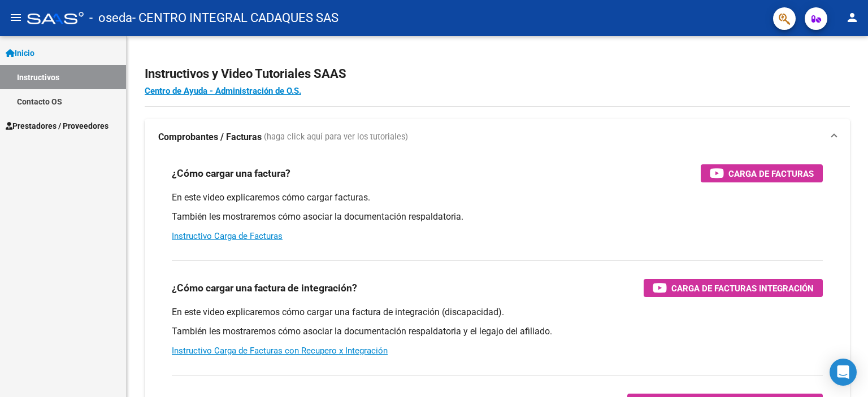 This screenshot has width=868, height=397. What do you see at coordinates (497, 198) in the screenshot?
I see `p: En este video explicaremos cómo cargar facturas.` at bounding box center [497, 198].